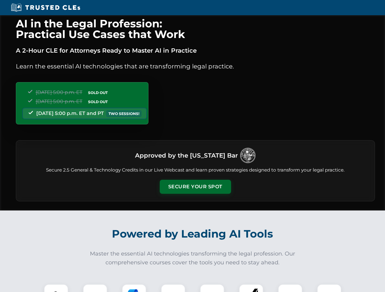  I want to click on h1: AI in the Legal Profession: Practical Use Cases that Work, so click(195, 29).